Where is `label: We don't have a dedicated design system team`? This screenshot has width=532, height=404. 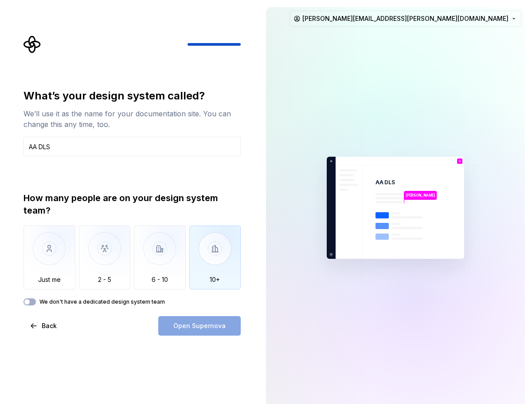
label: We don't have a dedicated design system team is located at coordinates (102, 302).